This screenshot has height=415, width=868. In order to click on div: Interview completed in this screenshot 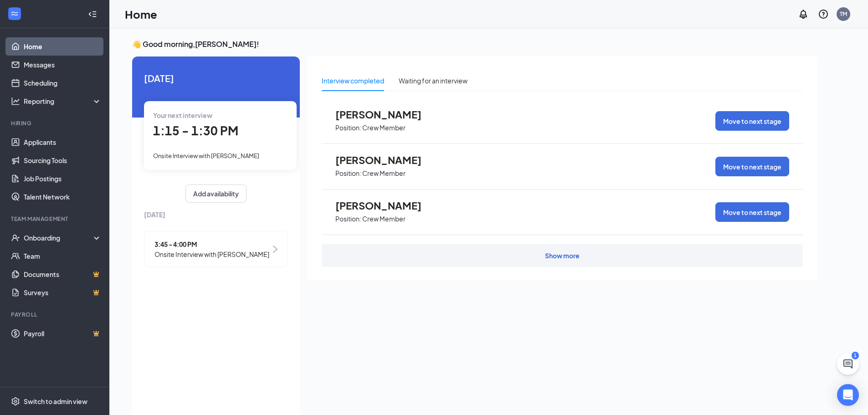, I will do `click(352, 80)`.